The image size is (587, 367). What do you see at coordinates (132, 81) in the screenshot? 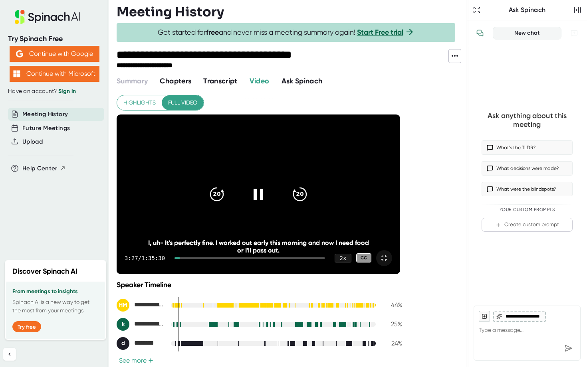
I see `span: Summary` at bounding box center [132, 81].